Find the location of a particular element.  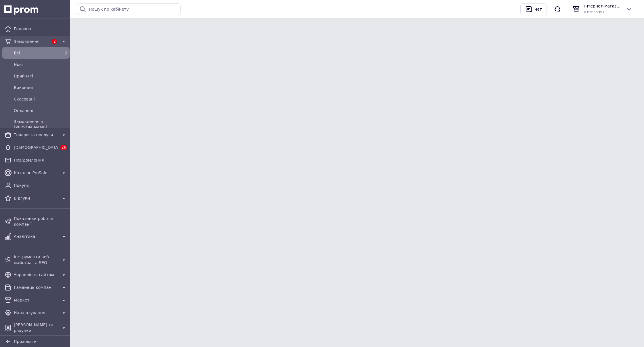

span: ID: 2655957 is located at coordinates (594, 12).